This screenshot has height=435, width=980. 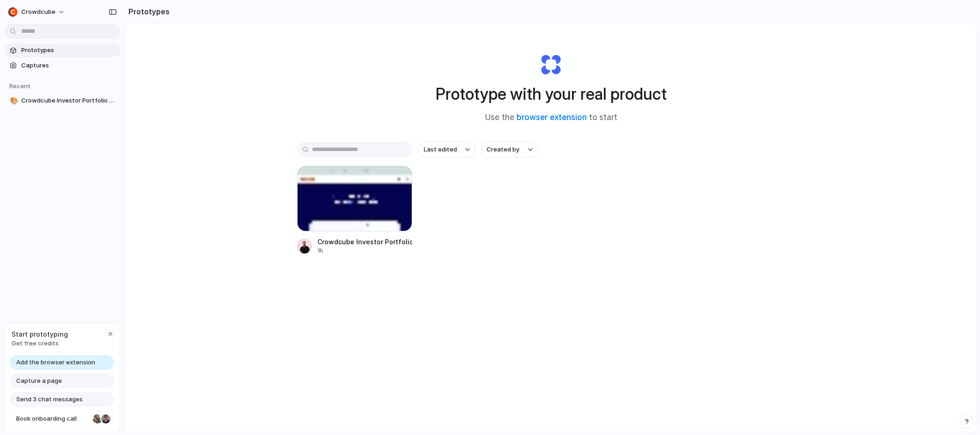 What do you see at coordinates (40, 344) in the screenshot?
I see `span: Get free credits` at bounding box center [40, 344].